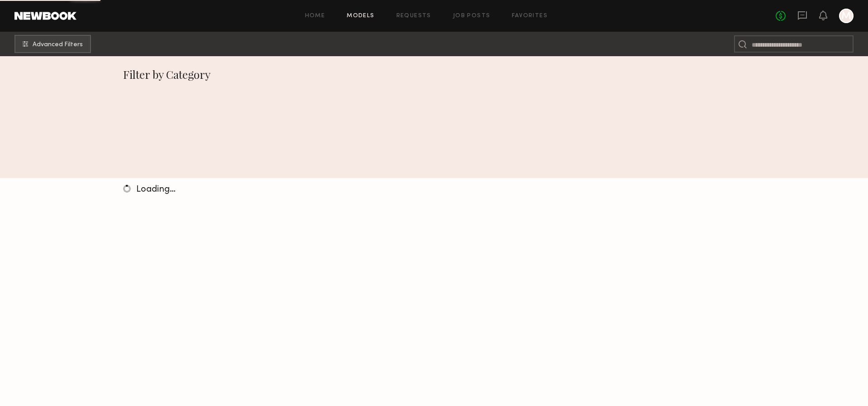 This screenshot has height=406, width=868. What do you see at coordinates (156, 190) in the screenshot?
I see `span: Loading…` at bounding box center [156, 190].